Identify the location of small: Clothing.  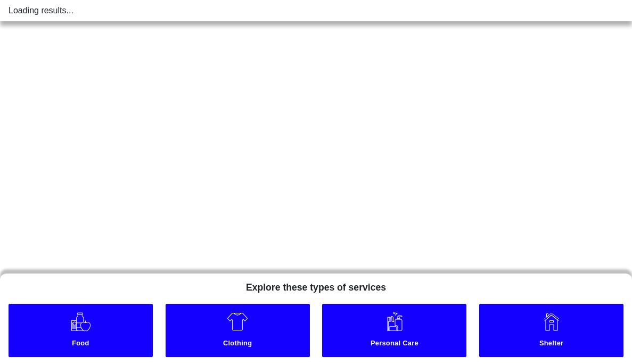
(238, 344).